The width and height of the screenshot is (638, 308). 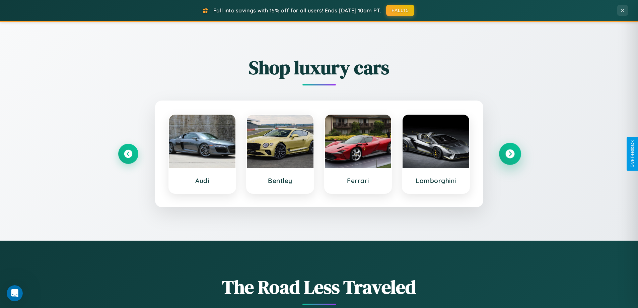 What do you see at coordinates (632, 154) in the screenshot?
I see `div: Give Feedback` at bounding box center [632, 154].